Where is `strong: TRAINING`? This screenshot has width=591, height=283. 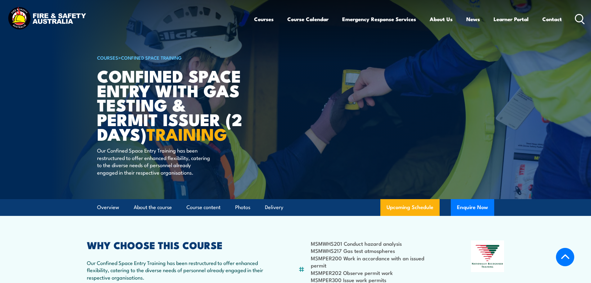 strong: TRAINING is located at coordinates (187, 133).